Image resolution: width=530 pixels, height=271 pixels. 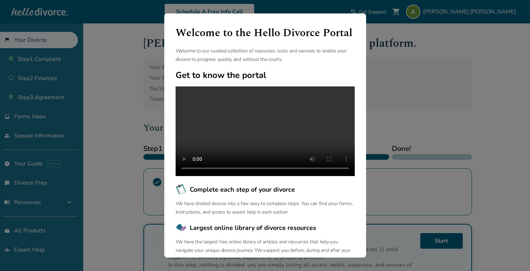 What do you see at coordinates (265, 33) in the screenshot?
I see `h1: Welcome to the Hello Divorce Portal` at bounding box center [265, 33].